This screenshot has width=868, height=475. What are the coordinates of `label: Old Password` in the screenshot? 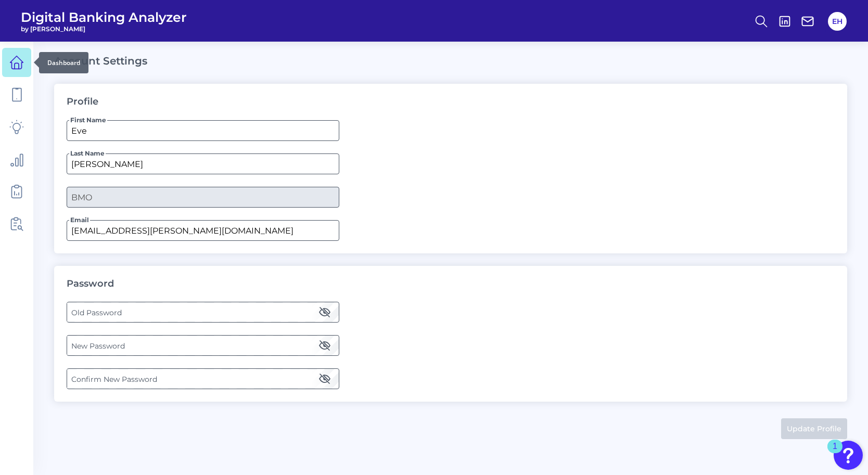 It's located at (202, 312).